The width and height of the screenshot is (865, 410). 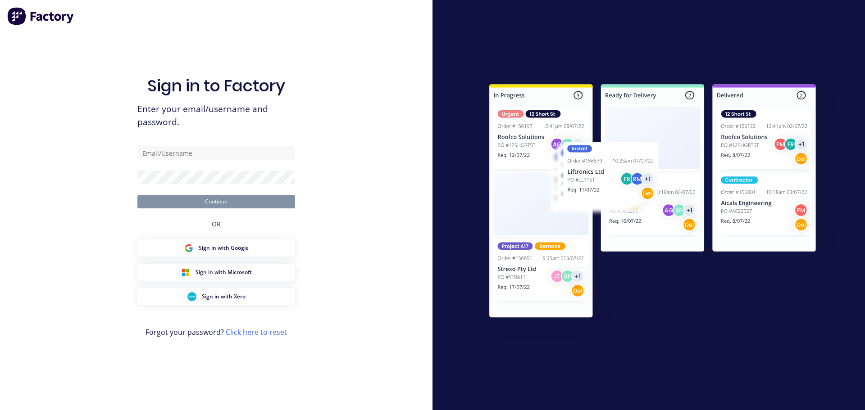 What do you see at coordinates (186, 273) in the screenshot?
I see `img: Microsoft Sign in` at bounding box center [186, 273].